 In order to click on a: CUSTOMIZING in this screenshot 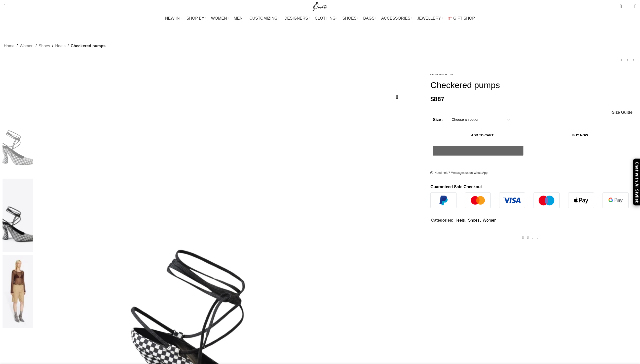, I will do `click(264, 18)`.